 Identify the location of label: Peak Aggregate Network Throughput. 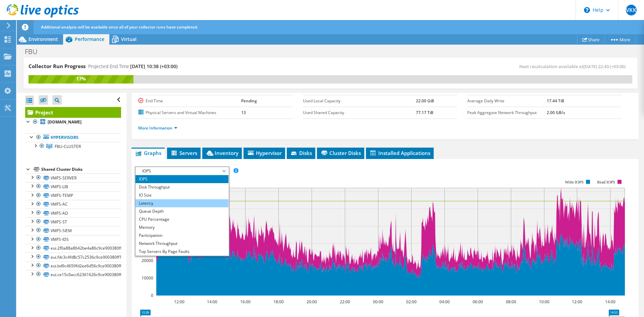
(507, 113).